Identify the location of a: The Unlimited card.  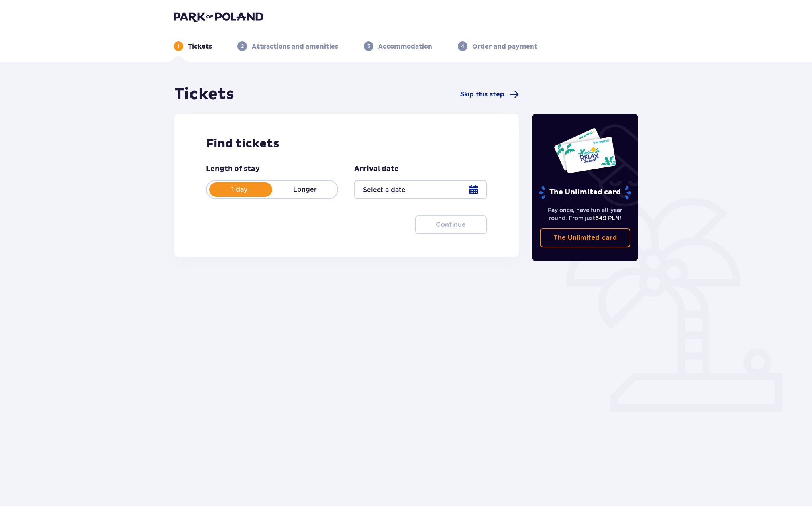
(586, 238).